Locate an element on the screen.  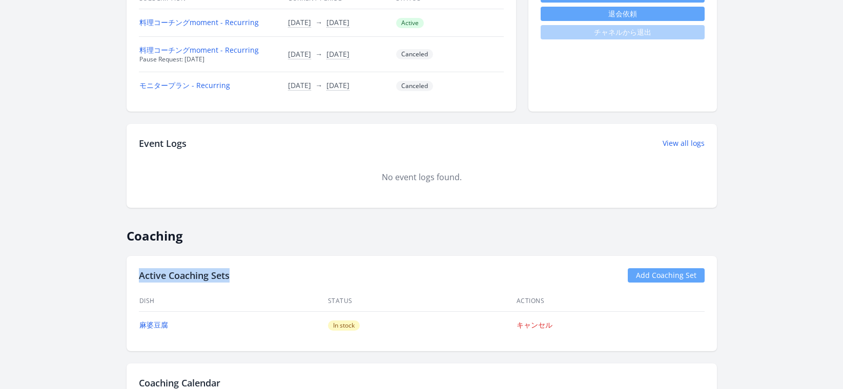
a: Add Coaching Set is located at coordinates (666, 276).